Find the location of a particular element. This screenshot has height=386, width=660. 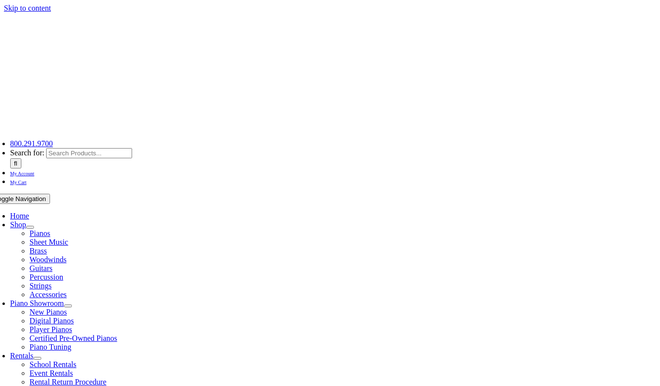

span: Percussion is located at coordinates (46, 277).